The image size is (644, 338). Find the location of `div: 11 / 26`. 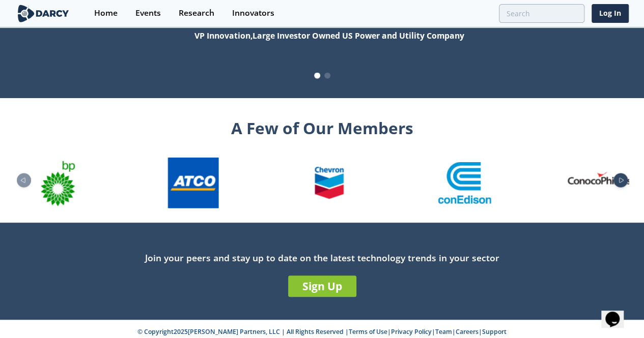

div: 11 / 26 is located at coordinates (600, 183).